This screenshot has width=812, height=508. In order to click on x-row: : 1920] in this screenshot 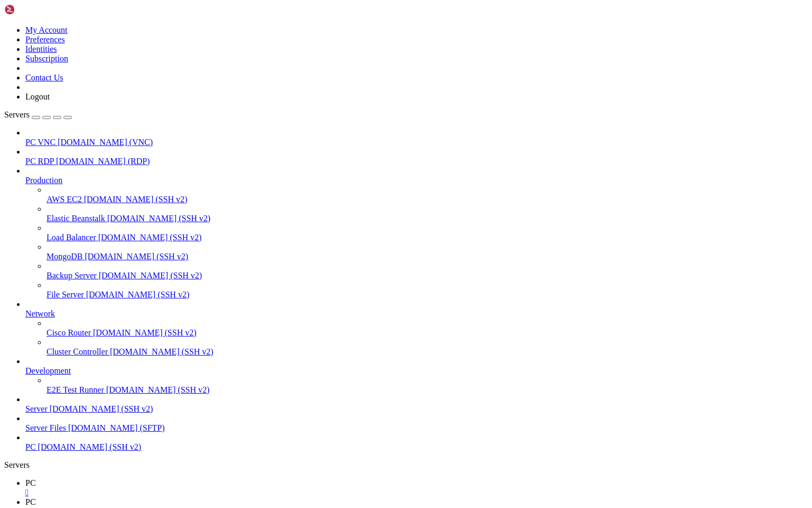, I will do `click(198, 95)`.